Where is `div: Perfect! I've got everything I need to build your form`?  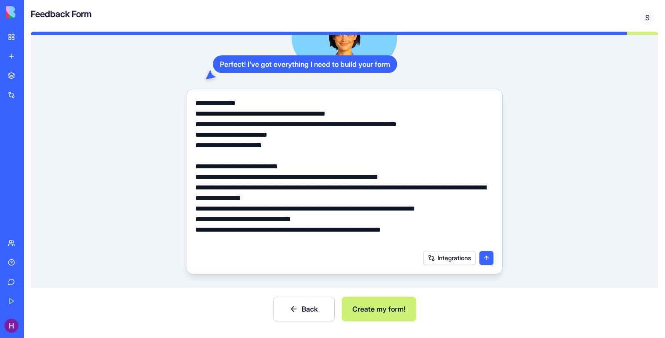
div: Perfect! I've got everything I need to build your form is located at coordinates (305, 64).